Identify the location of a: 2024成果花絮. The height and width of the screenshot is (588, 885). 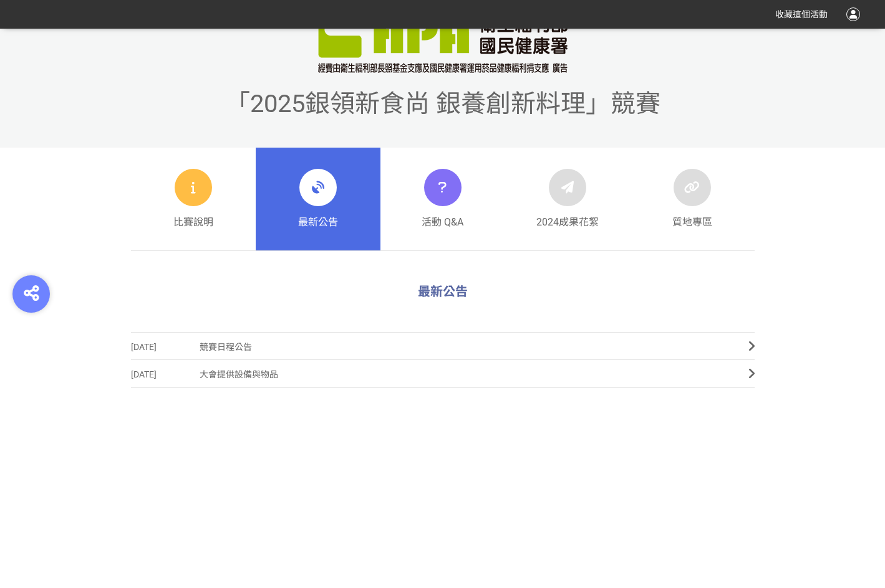
(567, 200).